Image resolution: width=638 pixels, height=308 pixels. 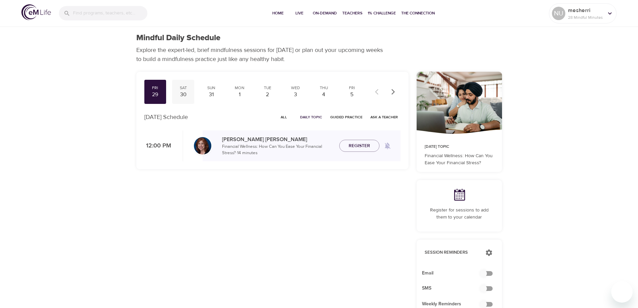 I want to click on span: 1% Challenge, so click(x=382, y=13).